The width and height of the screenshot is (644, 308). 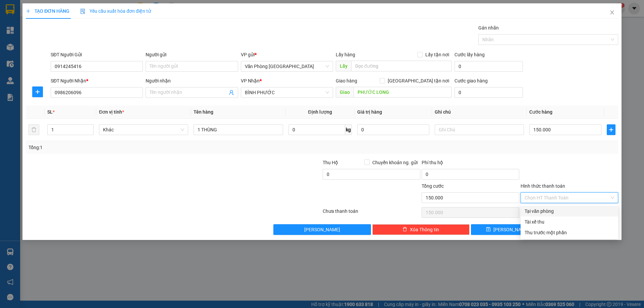 What do you see at coordinates (437, 55) in the screenshot?
I see `span: Lấy tận nơi` at bounding box center [437, 55].